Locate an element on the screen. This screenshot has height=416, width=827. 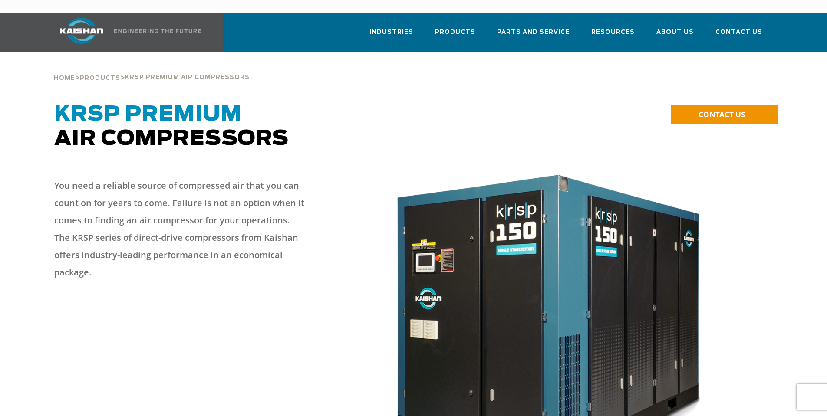
a: CONTACT US is located at coordinates (724, 115).